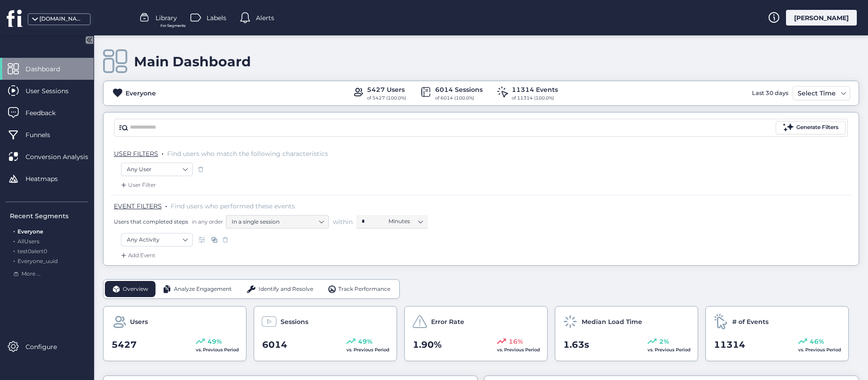  Describe the element at coordinates (157, 240) in the screenshot. I see `nz-select-item: Any Activity` at that location.